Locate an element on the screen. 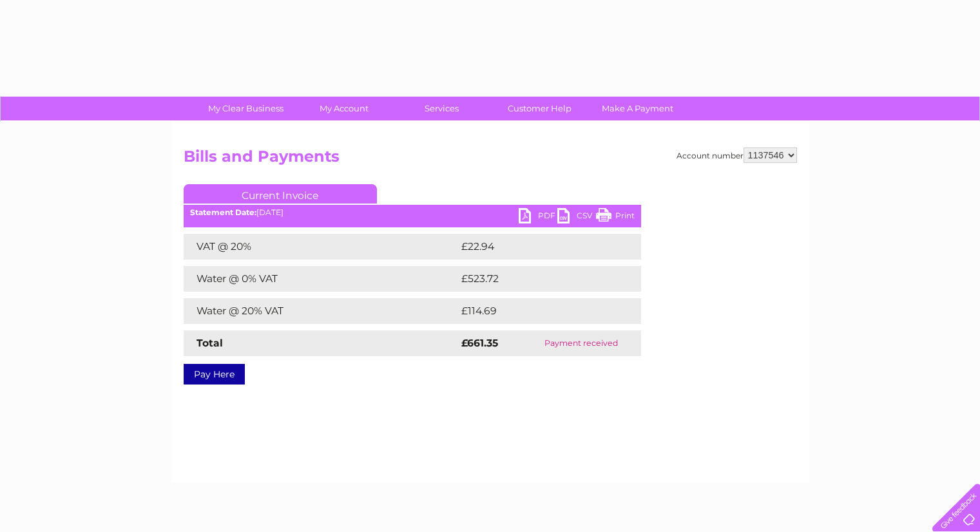  td: Water @ 20% VAT is located at coordinates (321, 311).